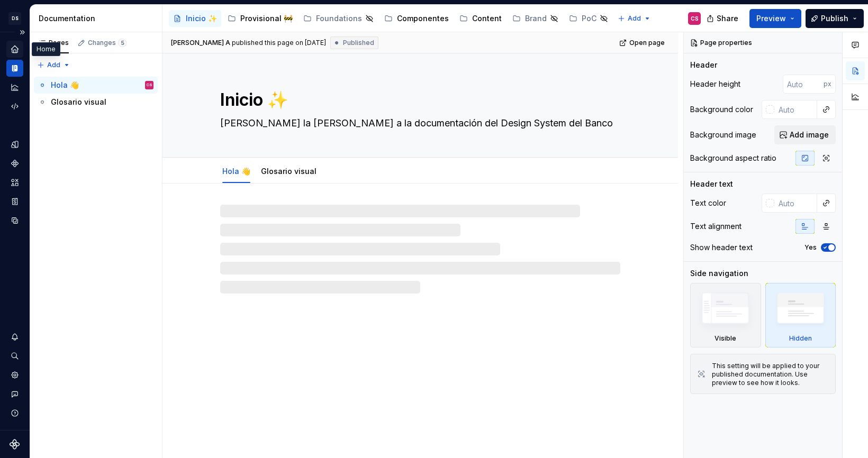 The height and width of the screenshot is (458, 868). Describe the element at coordinates (195, 19) in the screenshot. I see `a: Inicio ✨` at that location.